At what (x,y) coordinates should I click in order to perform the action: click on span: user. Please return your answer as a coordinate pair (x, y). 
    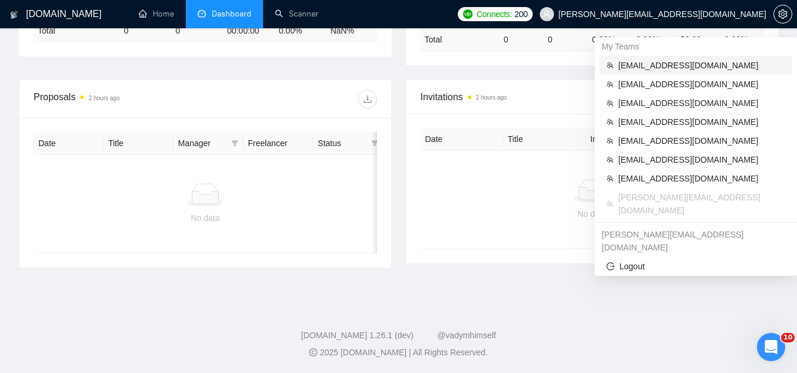
    Looking at the image, I should click on (547, 14).